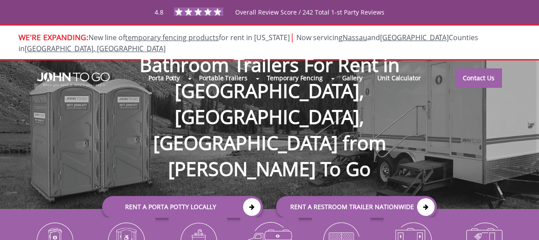  Describe the element at coordinates (249, 43) in the screenshot. I see `span: Now servicing and Counties in` at that location.